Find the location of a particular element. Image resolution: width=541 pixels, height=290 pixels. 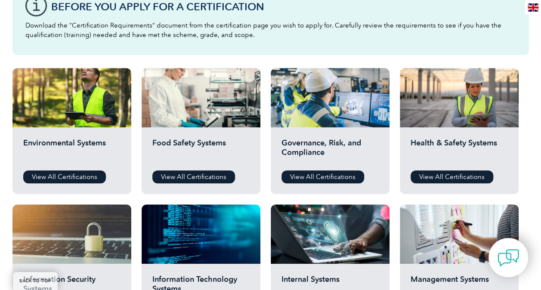

h3: Before You Apply For a Certification is located at coordinates (284, 6).